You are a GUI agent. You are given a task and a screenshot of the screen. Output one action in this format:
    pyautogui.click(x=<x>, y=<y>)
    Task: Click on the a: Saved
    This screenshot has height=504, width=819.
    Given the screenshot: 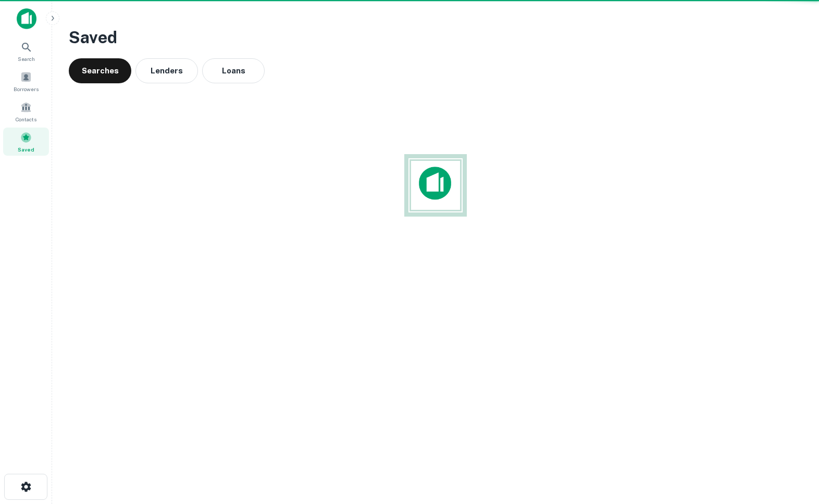 What is the action you would take?
    pyautogui.click(x=26, y=141)
    